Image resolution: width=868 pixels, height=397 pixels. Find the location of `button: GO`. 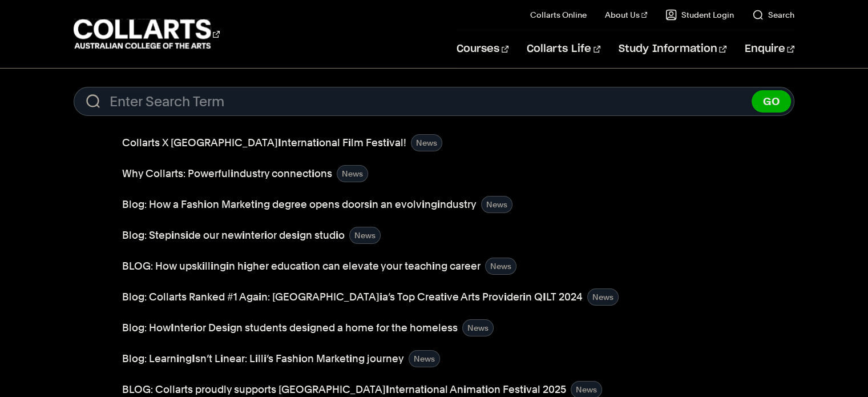

button: GO is located at coordinates (771, 101).